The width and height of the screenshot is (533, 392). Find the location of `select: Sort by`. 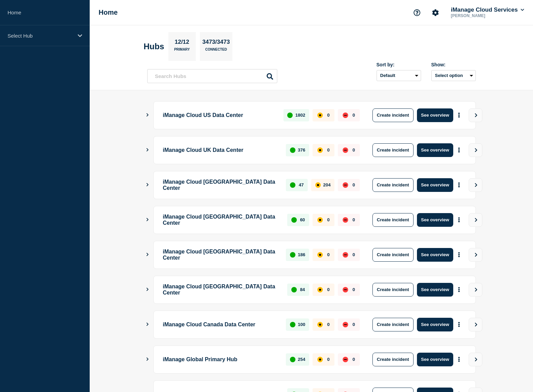

select: Sort by is located at coordinates (399, 76).